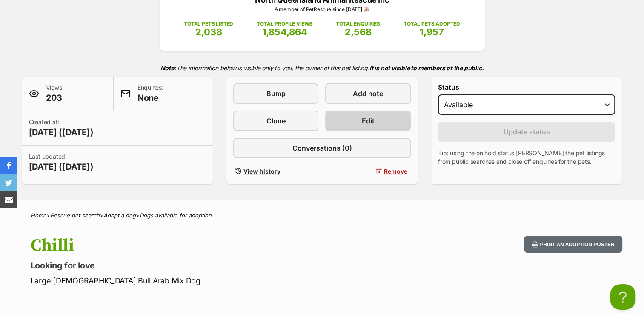 The width and height of the screenshot is (644, 314). Describe the element at coordinates (284, 24) in the screenshot. I see `p: TOTAL PROFILE VIEWS` at that location.